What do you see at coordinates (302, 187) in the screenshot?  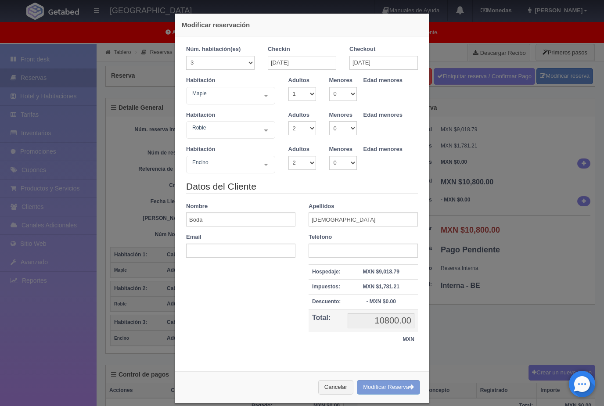 I see `legend: Datos del Cliente` at bounding box center [302, 187].